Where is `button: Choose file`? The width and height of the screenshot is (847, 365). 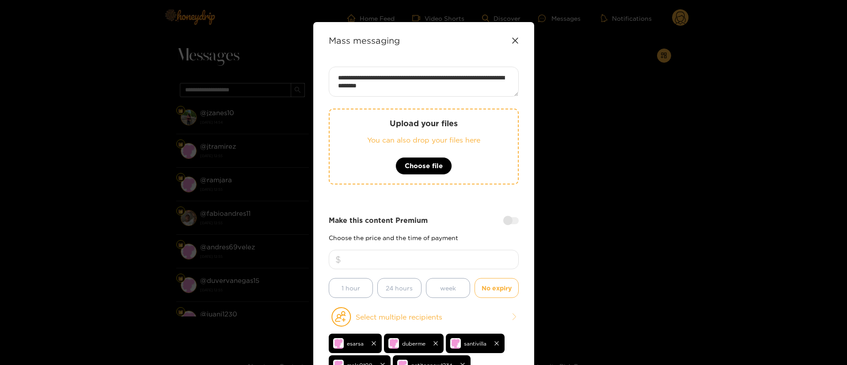 button: Choose file is located at coordinates (424, 166).